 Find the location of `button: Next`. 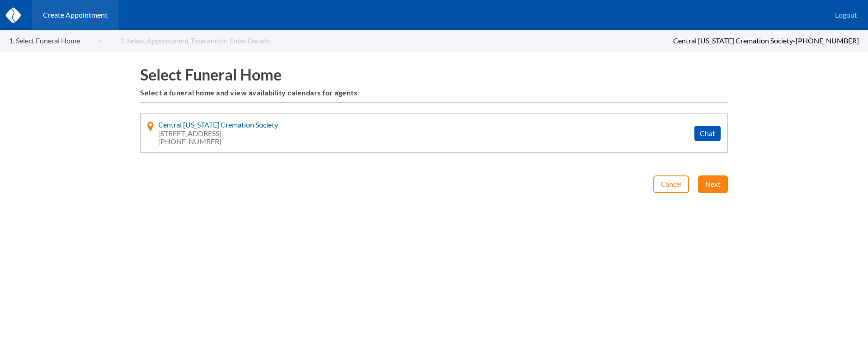

button: Next is located at coordinates (713, 184).